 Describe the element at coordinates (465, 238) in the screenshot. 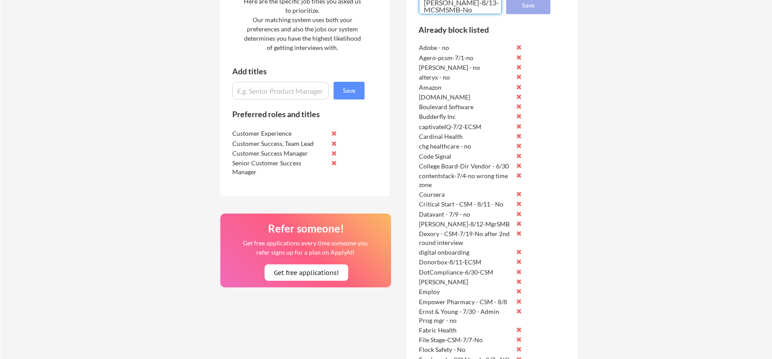

I see `div: Dexory - CSM-7/19-No after 2nd round interview` at that location.